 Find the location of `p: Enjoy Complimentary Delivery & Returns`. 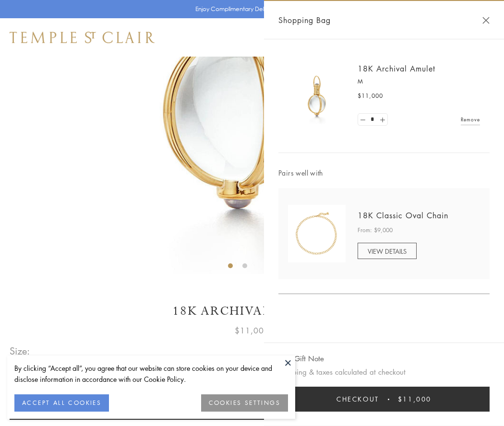

p: Enjoy Complimentary Delivery & Returns is located at coordinates (249, 9).